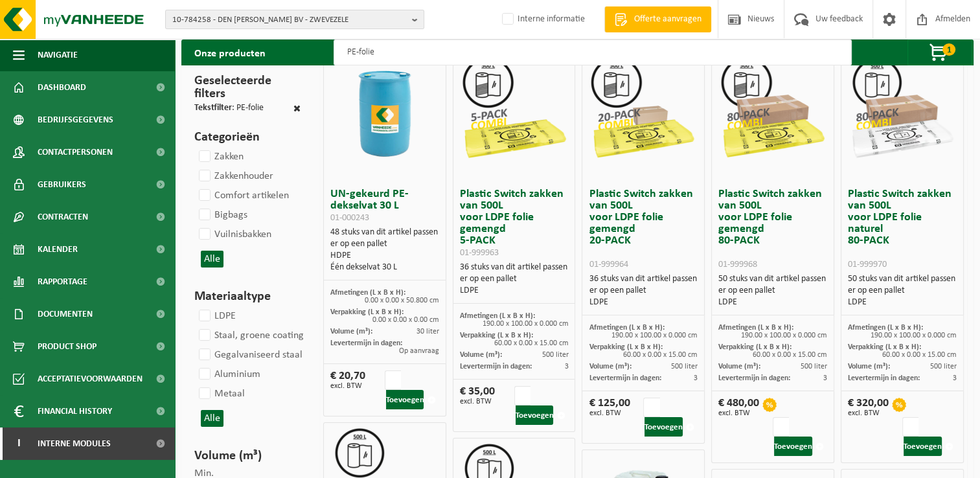  Describe the element at coordinates (58, 55) in the screenshot. I see `span: Navigatie` at that location.